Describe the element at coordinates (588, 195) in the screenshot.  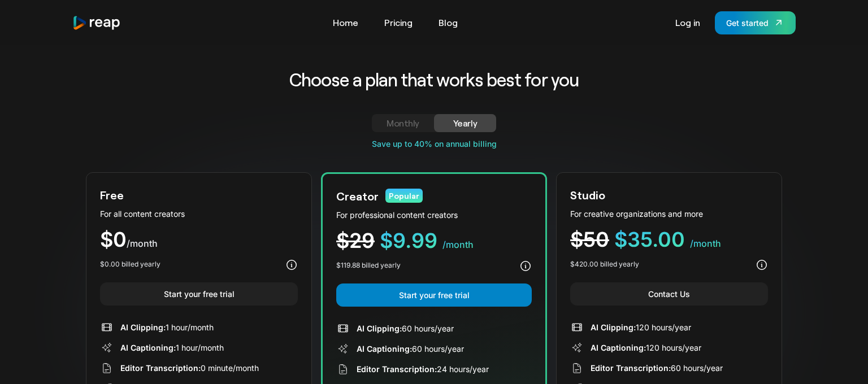
I see `div: Studio` at that location.